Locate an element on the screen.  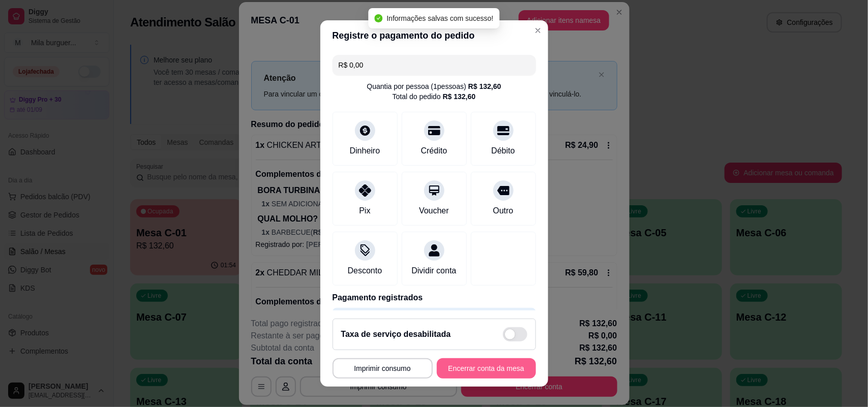
button: Imprimir consumo is located at coordinates (383, 368).